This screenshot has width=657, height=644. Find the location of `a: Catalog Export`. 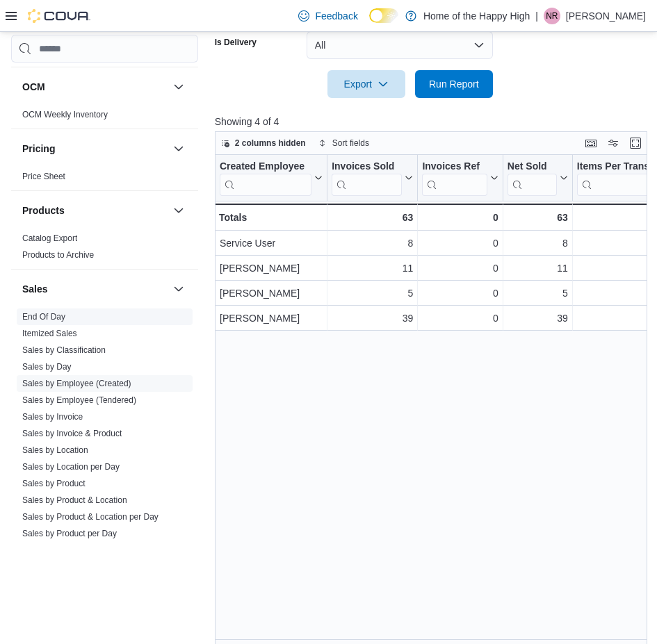

a: Catalog Export is located at coordinates (49, 238).